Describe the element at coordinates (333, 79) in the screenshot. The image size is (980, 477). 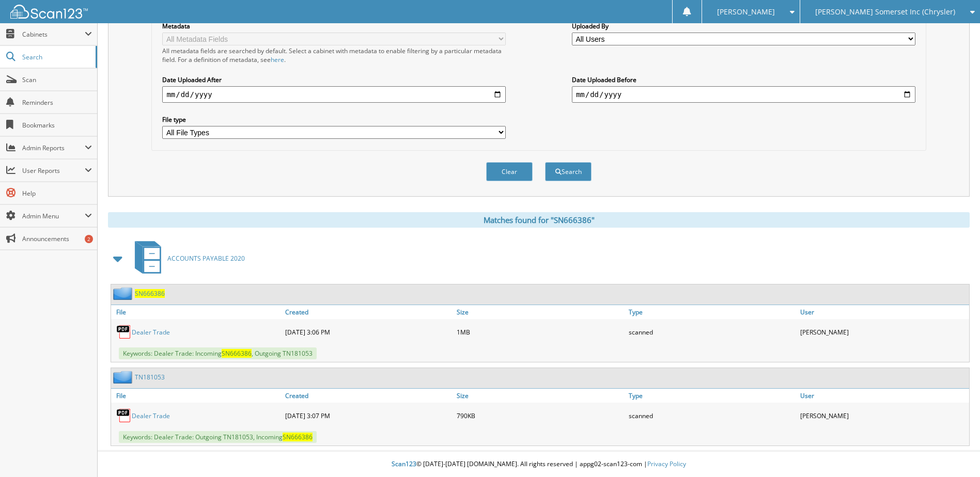
I see `label: Date Uploaded After` at that location.